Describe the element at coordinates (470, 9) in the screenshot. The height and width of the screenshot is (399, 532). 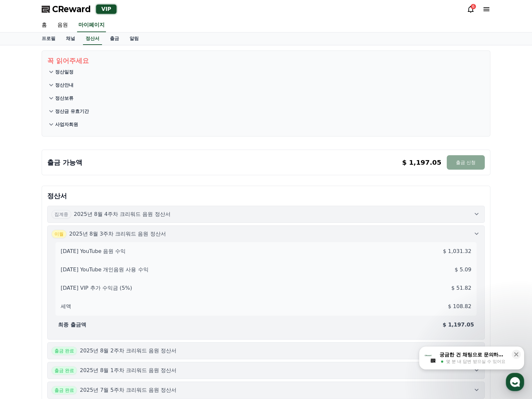
I see `a: 6` at that location.